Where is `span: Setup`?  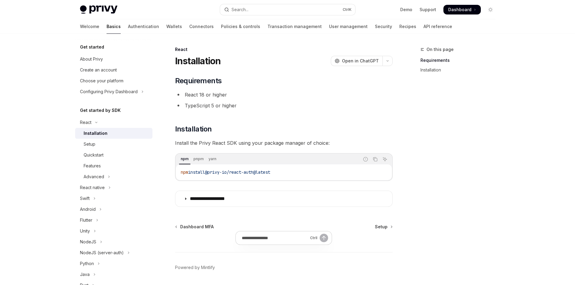
span: Setup is located at coordinates (381, 227).